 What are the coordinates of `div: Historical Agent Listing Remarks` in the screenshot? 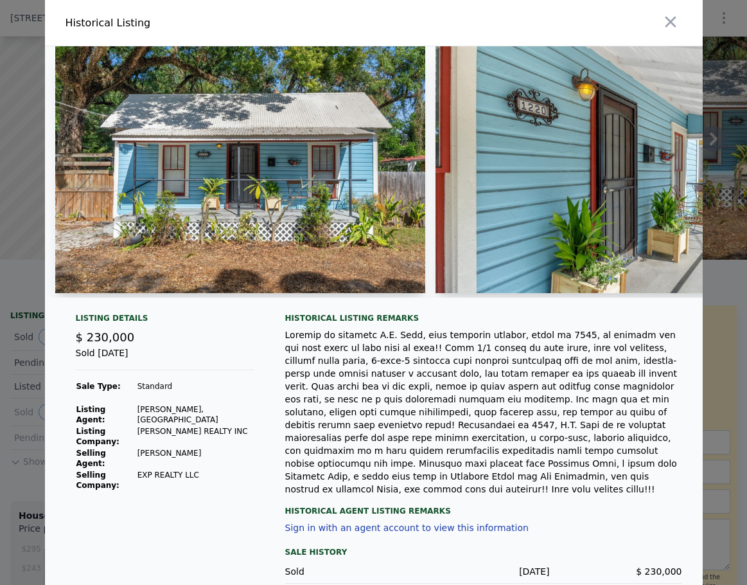 It's located at (484, 506).